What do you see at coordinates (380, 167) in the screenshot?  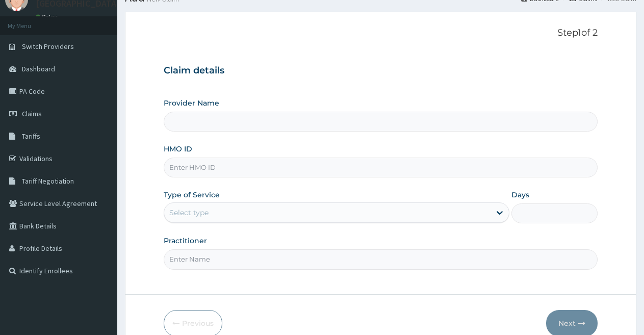 I see `input: Enter HMO ID` at bounding box center [380, 167].